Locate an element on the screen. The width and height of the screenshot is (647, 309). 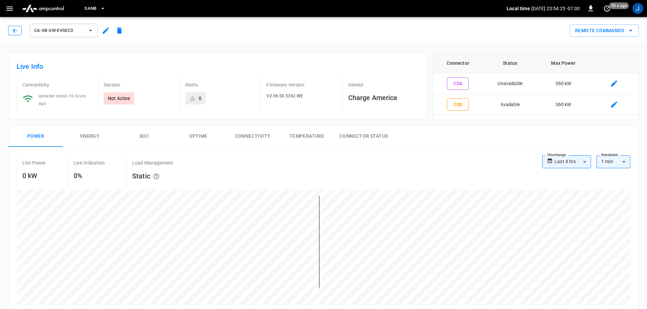
img: ampcontrol.io logo is located at coordinates (43, 8).